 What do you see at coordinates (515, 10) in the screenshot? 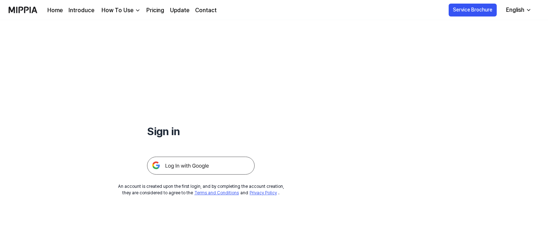
I see `div: English` at bounding box center [515, 10].